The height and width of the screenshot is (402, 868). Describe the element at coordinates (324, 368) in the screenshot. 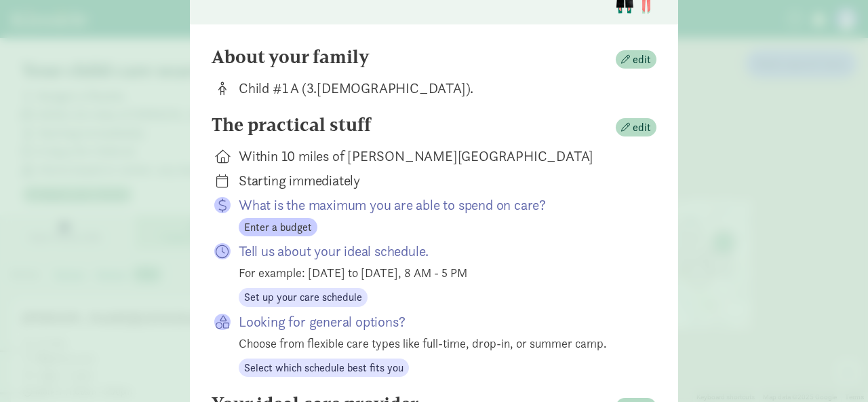

I see `span: Select which schedule best fits you` at that location.